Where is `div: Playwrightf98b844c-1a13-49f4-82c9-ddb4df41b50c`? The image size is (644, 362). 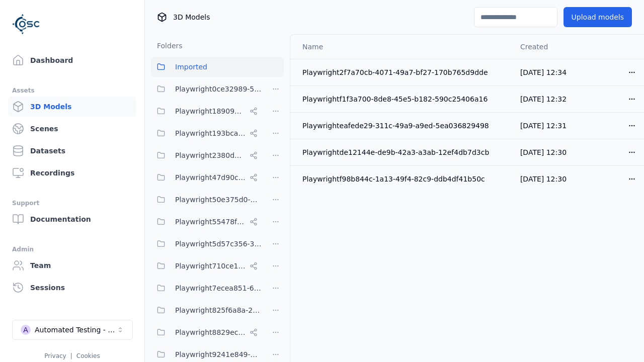
div: Playwrightf98b844c-1a13-49f4-82c9-ddb4df41b50c is located at coordinates (403, 179).